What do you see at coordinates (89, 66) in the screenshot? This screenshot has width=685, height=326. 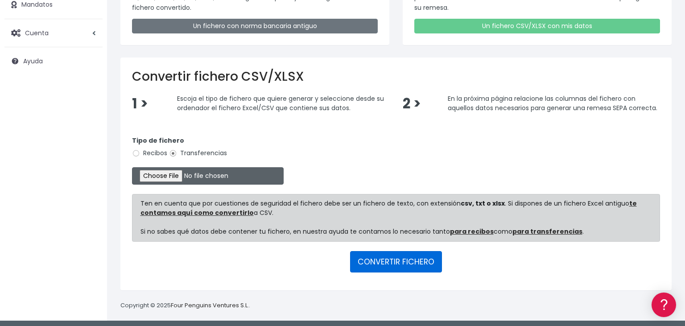 I see `div: Información general` at bounding box center [89, 66].